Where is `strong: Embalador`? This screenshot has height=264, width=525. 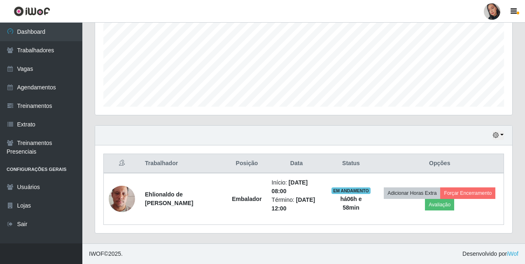 strong: Embalador is located at coordinates (247, 199).